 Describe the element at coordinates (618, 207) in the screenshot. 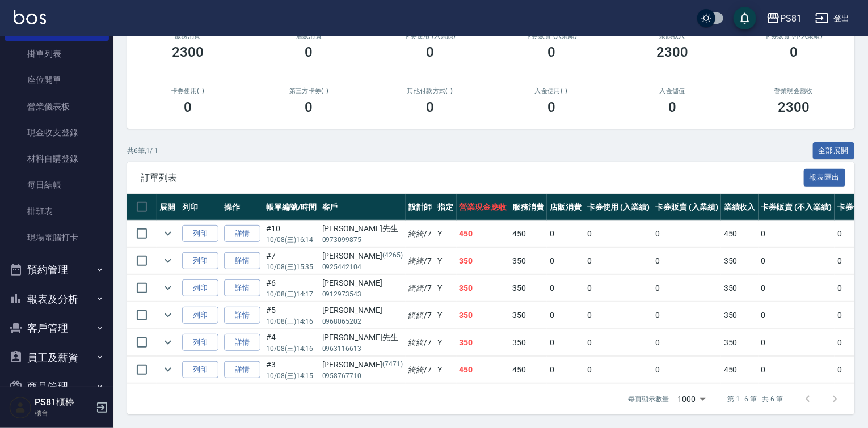

I see `th: 卡券使用 (入業績)` at that location.